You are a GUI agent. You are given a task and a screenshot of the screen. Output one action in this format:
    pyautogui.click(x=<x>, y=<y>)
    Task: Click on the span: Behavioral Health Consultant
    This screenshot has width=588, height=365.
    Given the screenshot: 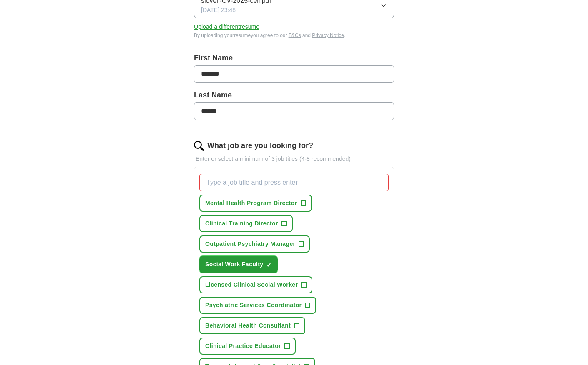 What is the action you would take?
    pyautogui.click(x=248, y=325)
    